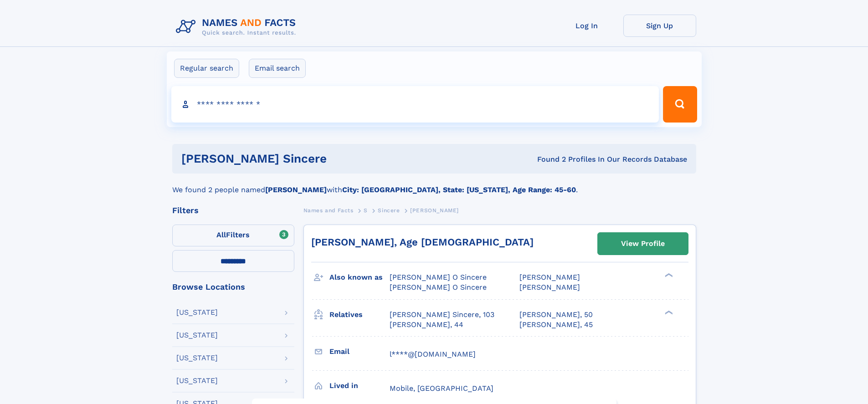 The image size is (868, 404). What do you see at coordinates (388, 210) in the screenshot?
I see `span: Sincere` at bounding box center [388, 210].